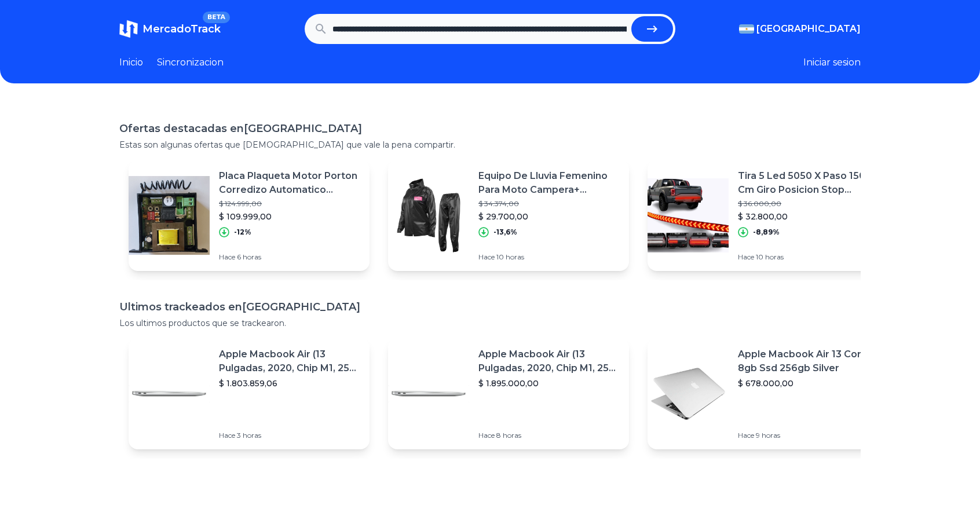 This screenshot has width=980, height=531. I want to click on a: Featured imageEquipo De Lluvia Femenino Para Moto Campera+ Pantalon.$ 34.374,00$ 29.700,00-13,6%H..., so click(508, 216).